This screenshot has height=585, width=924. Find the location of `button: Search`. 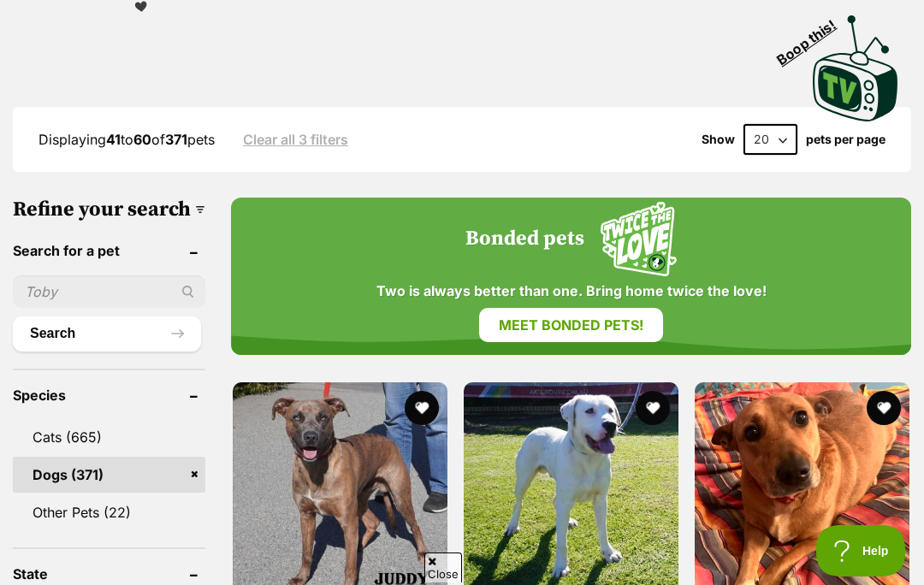

button: Search is located at coordinates (107, 334).